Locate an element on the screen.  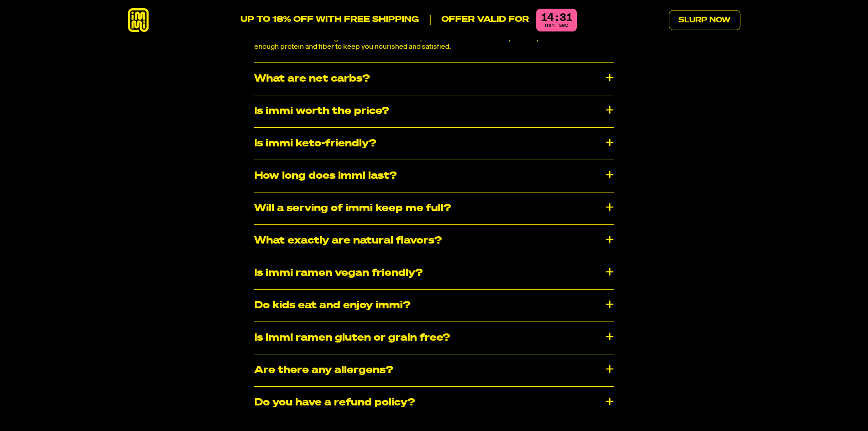
div: Is immi ramen gluten or grain free? is located at coordinates (434, 338).